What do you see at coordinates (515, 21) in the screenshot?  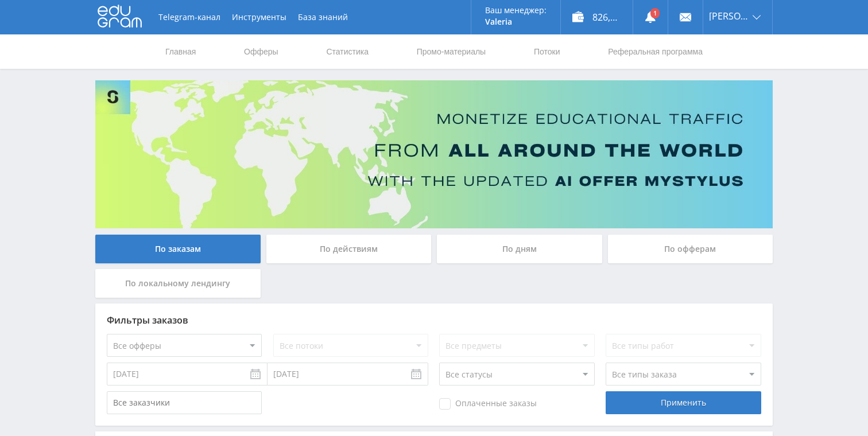 I see `p: Valeria` at bounding box center [515, 21].